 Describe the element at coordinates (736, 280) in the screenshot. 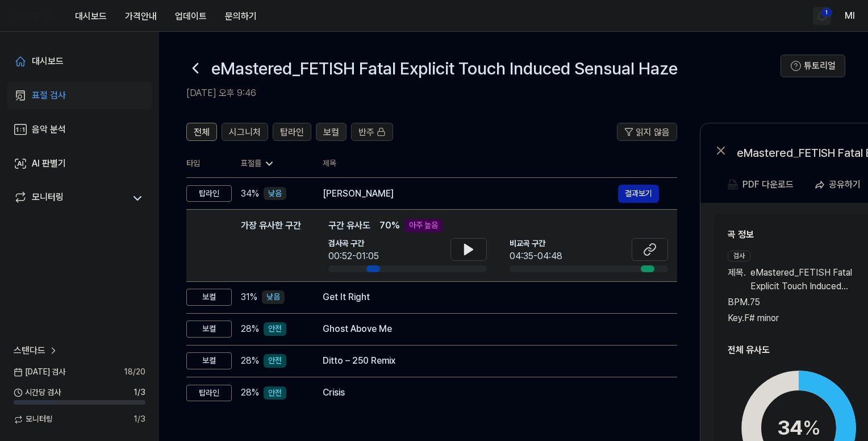

I see `span: 제목 .` at that location.